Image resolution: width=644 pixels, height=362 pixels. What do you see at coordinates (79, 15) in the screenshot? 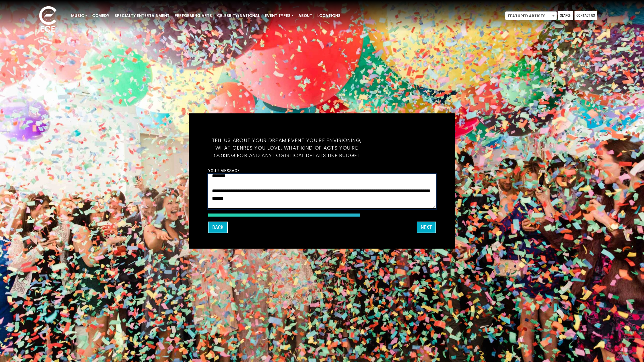
I see `a: Music` at bounding box center [79, 15].